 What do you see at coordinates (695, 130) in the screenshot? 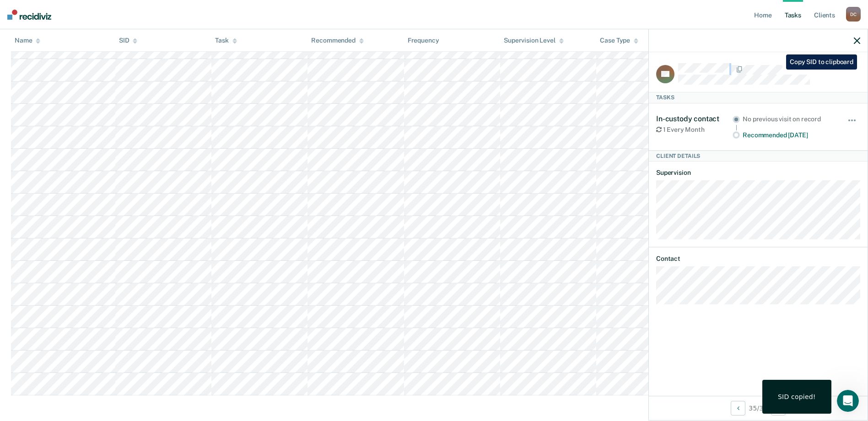
I see `div: 1 Every Month` at bounding box center [695, 130].